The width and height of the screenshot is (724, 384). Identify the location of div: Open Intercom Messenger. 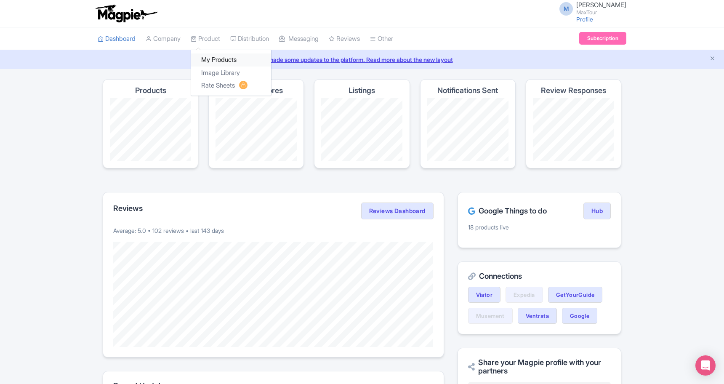
(705, 365).